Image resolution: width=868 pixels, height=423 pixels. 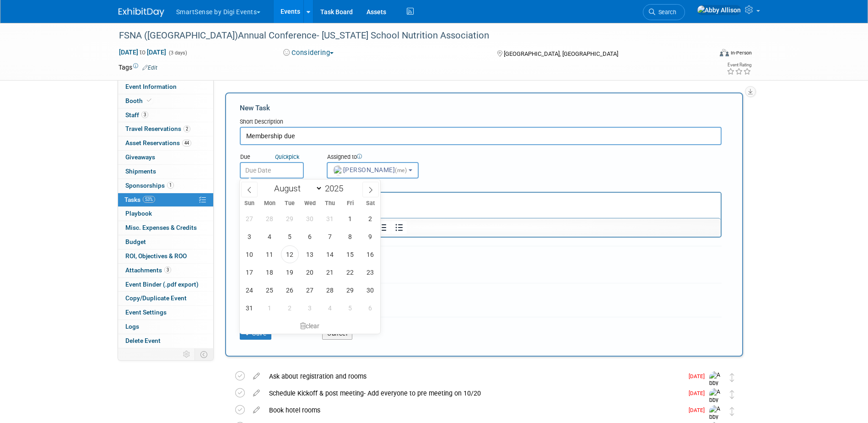 What do you see at coordinates (370, 307) in the screenshot?
I see `span: September 6, 2025` at bounding box center [370, 307].